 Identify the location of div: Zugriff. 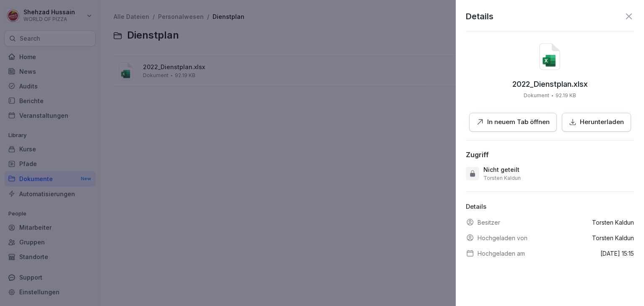
(477, 154).